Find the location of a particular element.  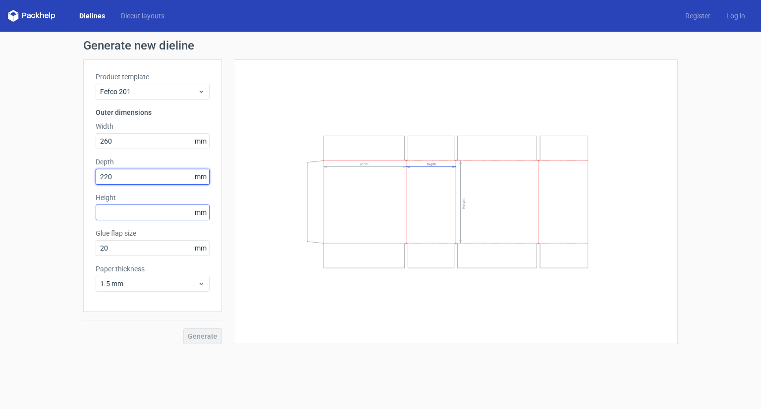

label: Paper thickness is located at coordinates (153, 269).